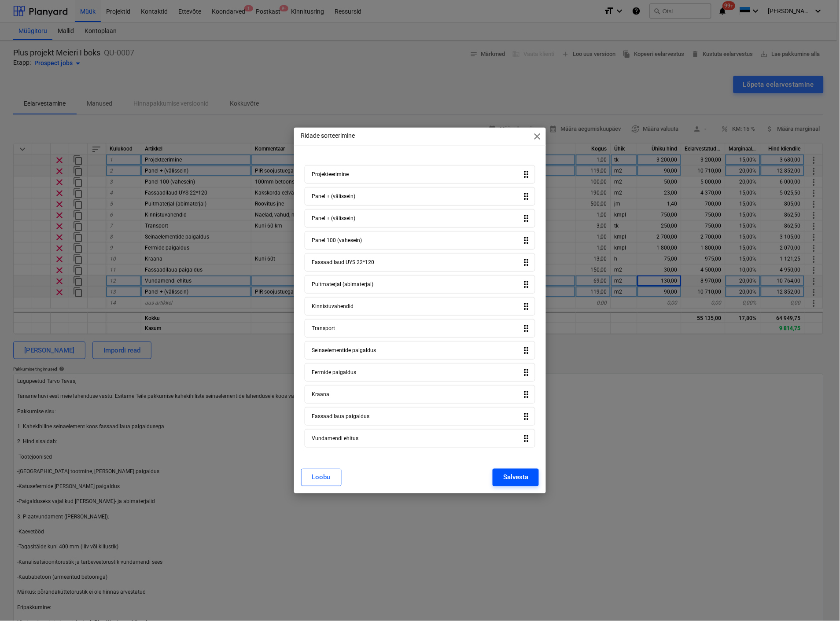 This screenshot has height=621, width=840. What do you see at coordinates (324, 328) in the screenshot?
I see `div: Transport` at bounding box center [324, 328].